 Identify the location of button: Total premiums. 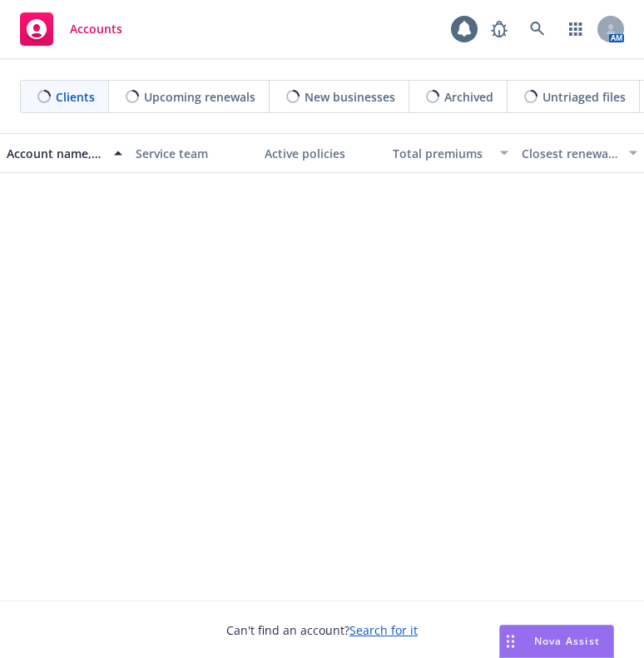
(450, 153).